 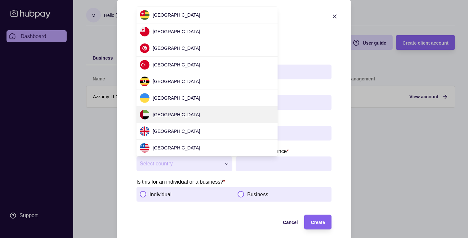 I want to click on img: ug, so click(x=145, y=81).